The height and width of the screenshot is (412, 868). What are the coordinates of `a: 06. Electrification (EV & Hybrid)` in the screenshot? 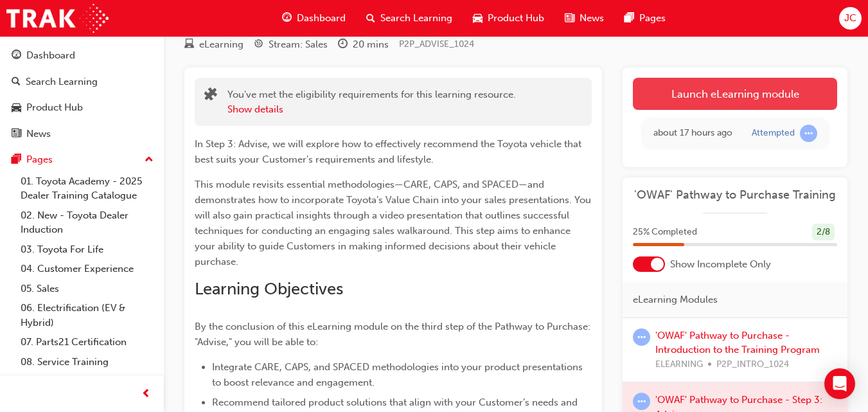 It's located at (87, 316).